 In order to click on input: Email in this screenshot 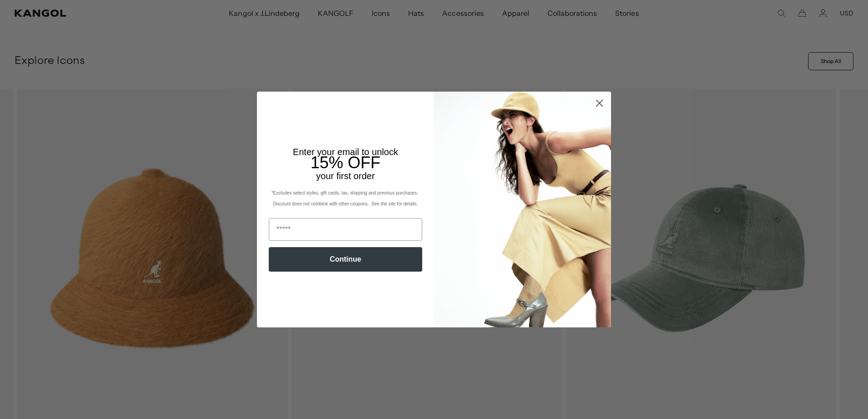, I will do `click(345, 230)`.